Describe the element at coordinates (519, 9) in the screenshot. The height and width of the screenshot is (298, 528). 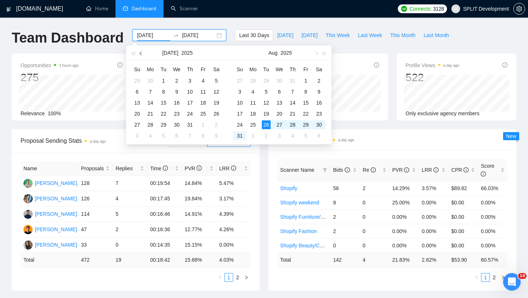
I see `a: setting` at that location.